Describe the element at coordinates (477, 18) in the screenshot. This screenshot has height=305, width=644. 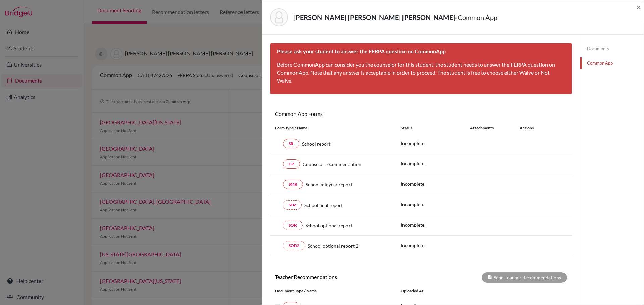
I see `span: - Common App` at that location.